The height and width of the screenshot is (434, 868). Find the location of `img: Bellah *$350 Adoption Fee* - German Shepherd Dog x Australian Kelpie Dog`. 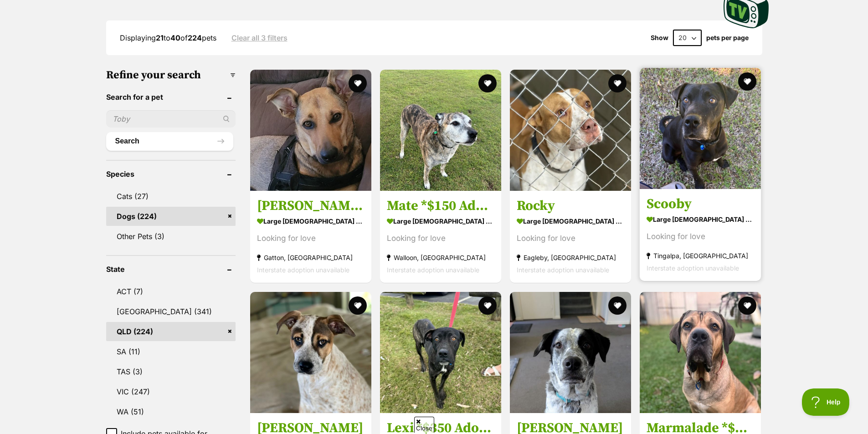

img: Bellah *$350 Adoption Fee* - German Shepherd Dog x Australian Kelpie Dog is located at coordinates (311, 130).